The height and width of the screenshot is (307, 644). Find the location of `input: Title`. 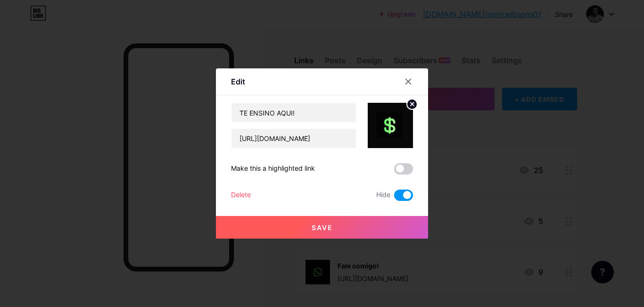

input: Title is located at coordinates (294, 113).